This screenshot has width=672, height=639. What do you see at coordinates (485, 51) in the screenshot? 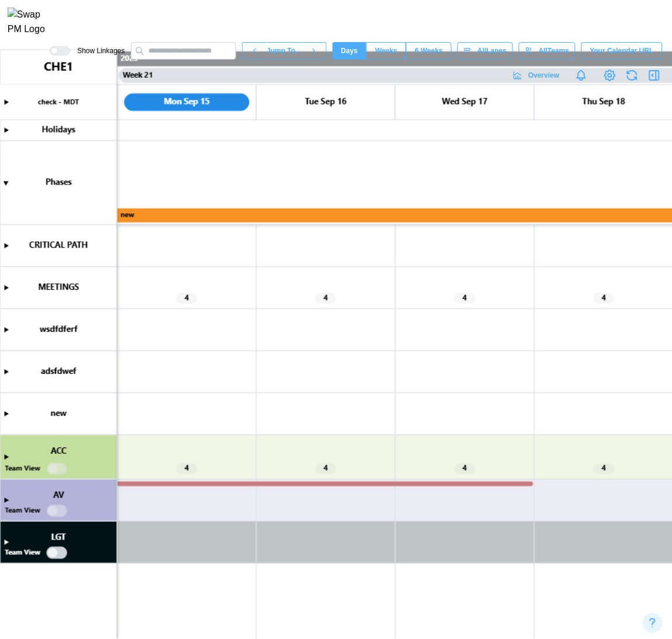
I see `button: AllLanes` at bounding box center [485, 51].